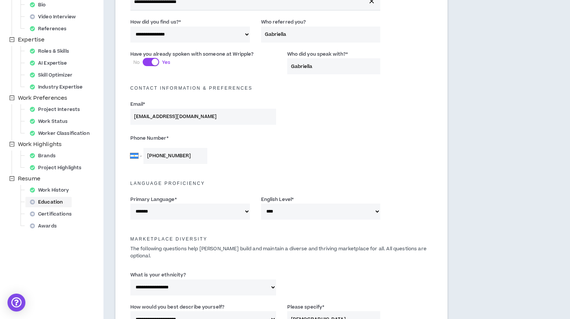 The height and width of the screenshot is (319, 570). Describe the element at coordinates (57, 109) in the screenshot. I see `div: Project Interests` at that location.